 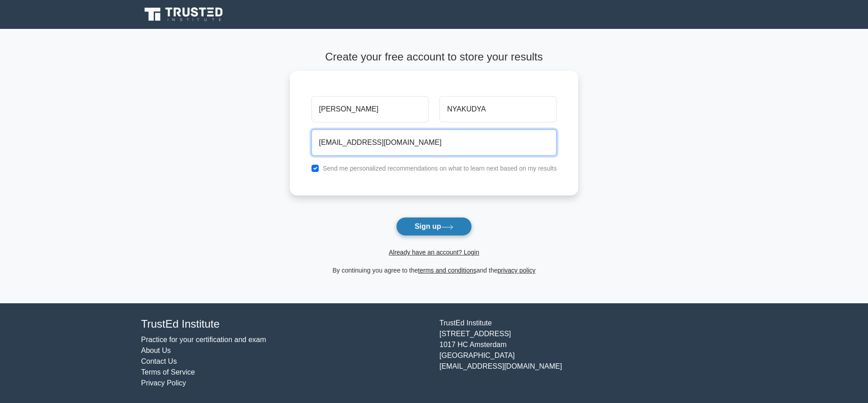 What do you see at coordinates (434, 252) in the screenshot?
I see `a: Already have an account? Login` at bounding box center [434, 252].